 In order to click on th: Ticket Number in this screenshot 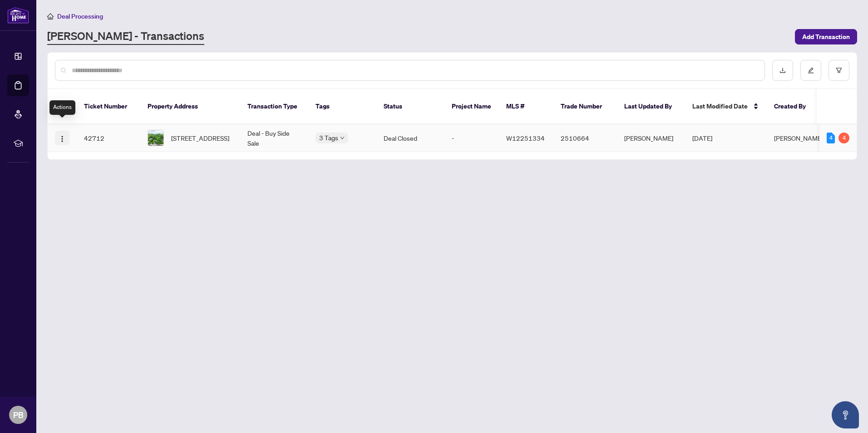, I will do `click(109, 106)`.